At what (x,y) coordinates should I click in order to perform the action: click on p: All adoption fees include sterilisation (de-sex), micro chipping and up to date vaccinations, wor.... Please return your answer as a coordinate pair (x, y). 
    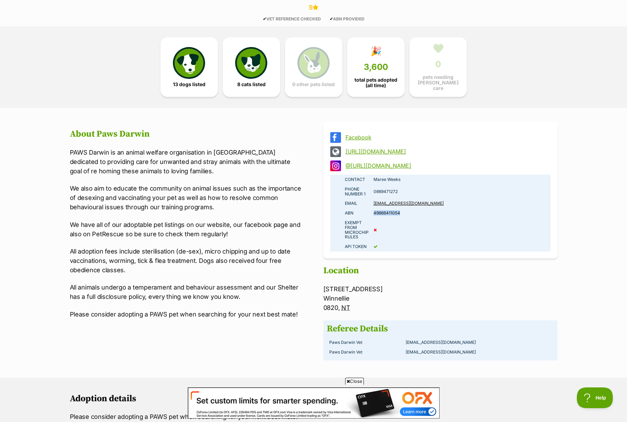
    Looking at the image, I should click on (187, 261).